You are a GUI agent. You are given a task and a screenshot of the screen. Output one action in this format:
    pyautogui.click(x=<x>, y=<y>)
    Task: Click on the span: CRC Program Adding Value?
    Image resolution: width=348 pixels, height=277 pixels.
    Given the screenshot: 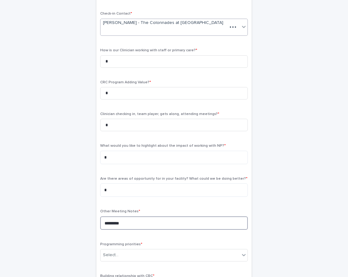 What is the action you would take?
    pyautogui.click(x=126, y=82)
    